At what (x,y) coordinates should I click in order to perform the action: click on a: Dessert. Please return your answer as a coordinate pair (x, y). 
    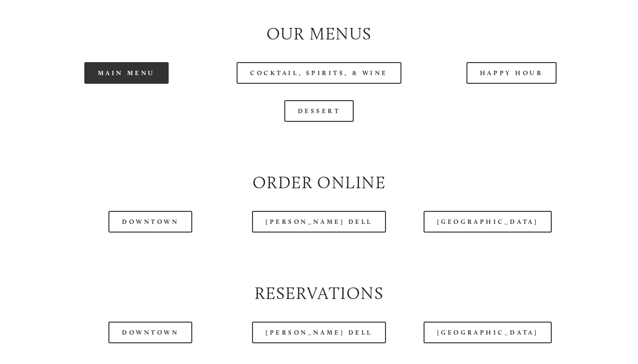
    Looking at the image, I should click on (319, 111).